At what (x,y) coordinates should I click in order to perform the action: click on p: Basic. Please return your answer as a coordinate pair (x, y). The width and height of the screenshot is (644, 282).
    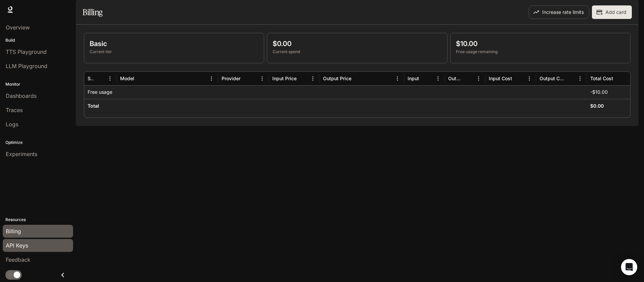
    Looking at the image, I should click on (174, 44).